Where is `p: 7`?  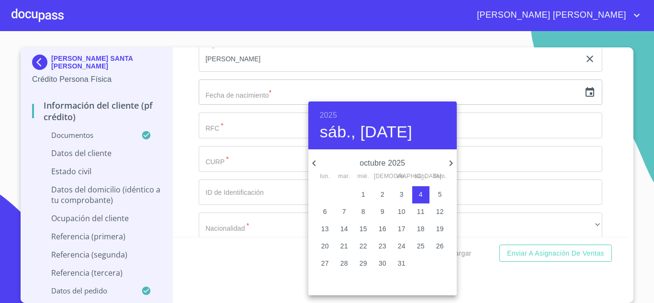 p: 7 is located at coordinates (344, 212).